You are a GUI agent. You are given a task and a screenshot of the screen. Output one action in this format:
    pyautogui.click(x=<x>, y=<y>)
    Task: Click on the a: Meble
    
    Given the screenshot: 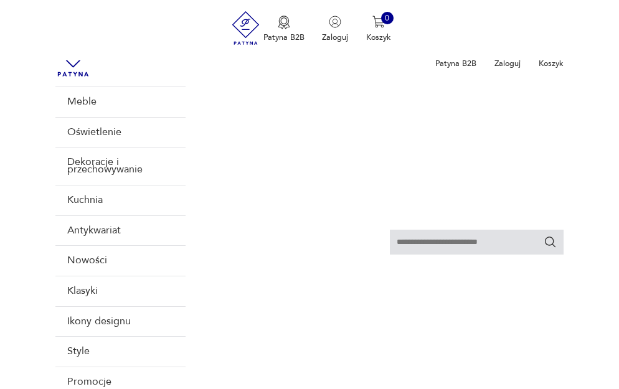 What is the action you would take?
    pyautogui.click(x=120, y=102)
    